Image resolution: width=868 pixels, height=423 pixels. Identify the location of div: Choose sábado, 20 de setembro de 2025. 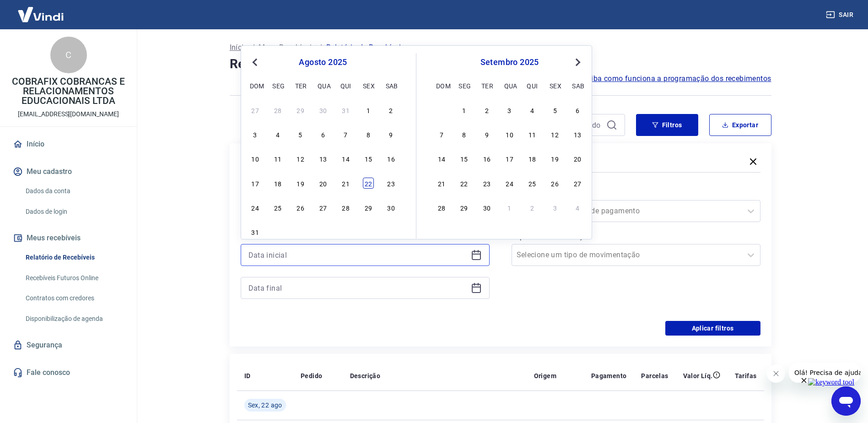
(578, 159).